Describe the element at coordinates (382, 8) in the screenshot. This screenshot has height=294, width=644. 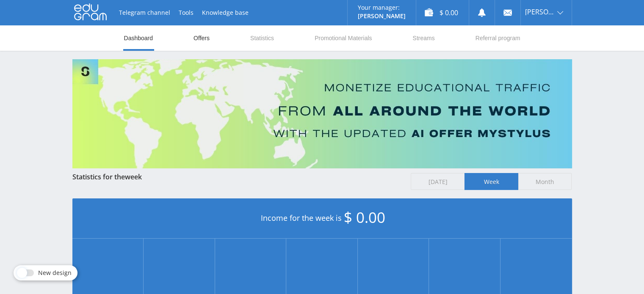
I see `p: Your manager:` at that location.